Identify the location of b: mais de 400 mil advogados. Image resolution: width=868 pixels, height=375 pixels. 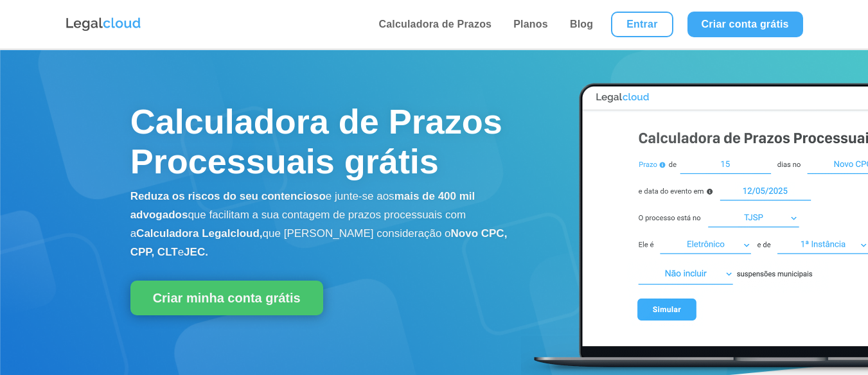
(302, 205).